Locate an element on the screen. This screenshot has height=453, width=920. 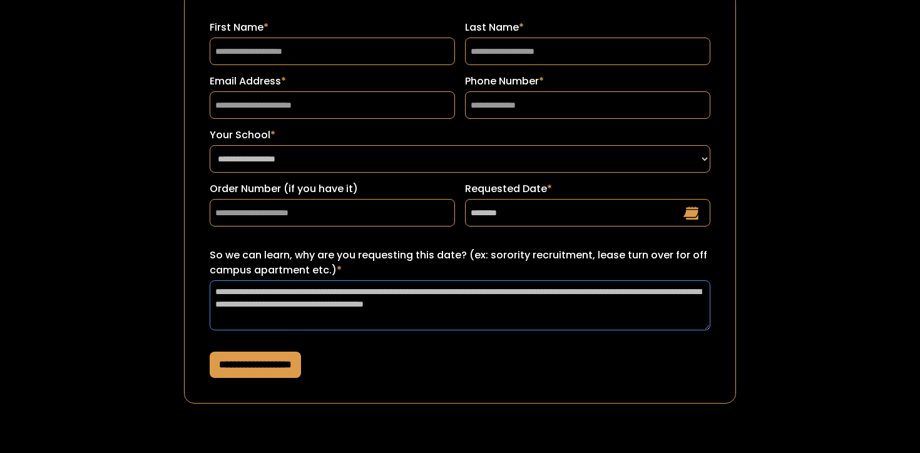
label: Order Number (if you have it) is located at coordinates (332, 189).